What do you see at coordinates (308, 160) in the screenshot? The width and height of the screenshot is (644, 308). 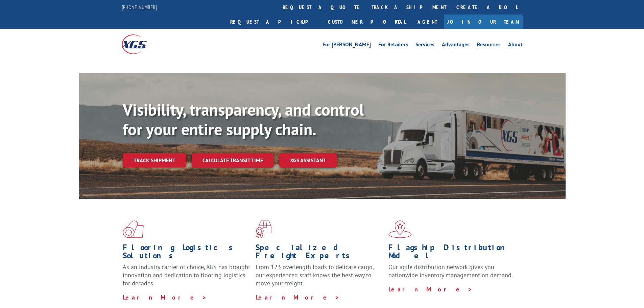 I see `a: XGS ASSISTANT` at bounding box center [308, 160].